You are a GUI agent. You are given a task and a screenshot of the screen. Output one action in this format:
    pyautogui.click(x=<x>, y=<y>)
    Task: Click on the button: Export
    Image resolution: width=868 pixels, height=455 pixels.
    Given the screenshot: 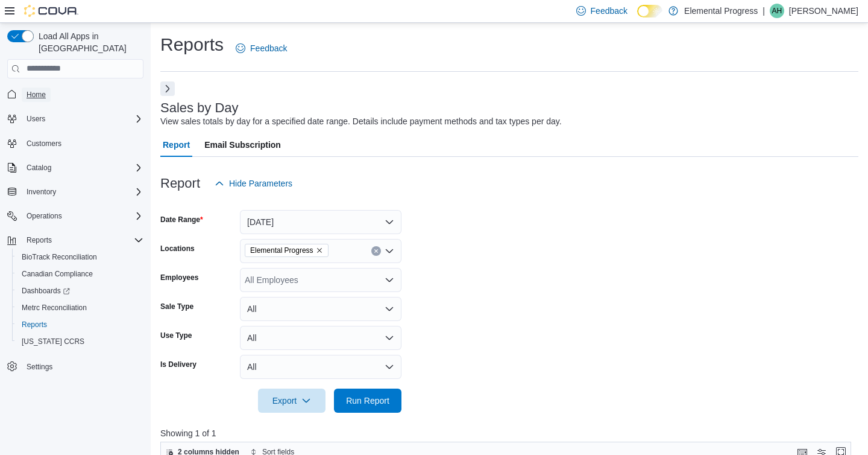 What is the action you would take?
    pyautogui.click(x=292, y=401)
    